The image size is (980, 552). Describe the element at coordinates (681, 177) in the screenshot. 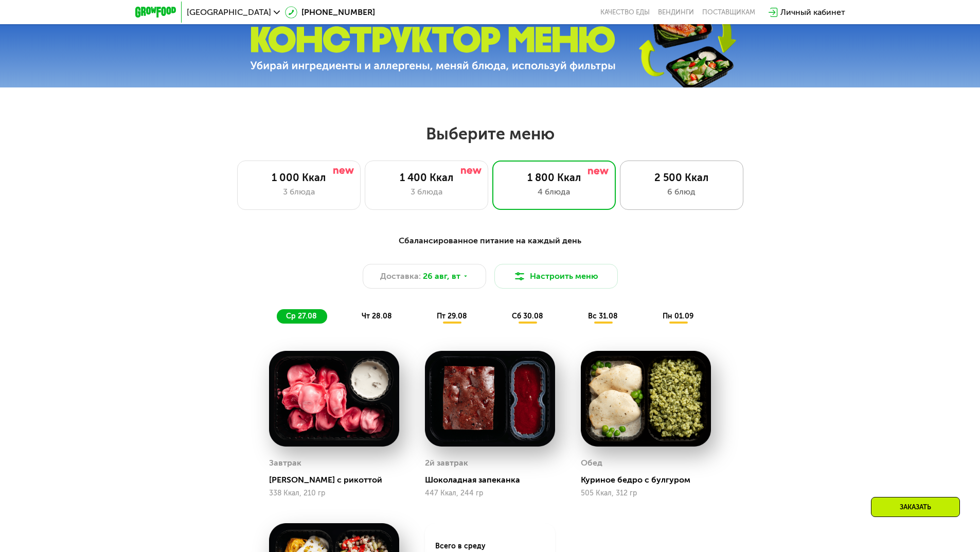

I see `div: 2 500 Ккал` at that location.